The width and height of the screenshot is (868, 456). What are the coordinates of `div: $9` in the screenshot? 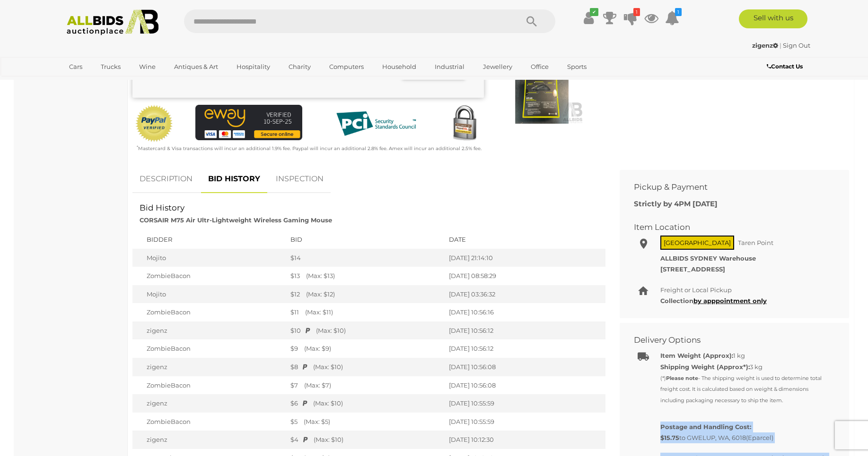 It's located at (365, 348).